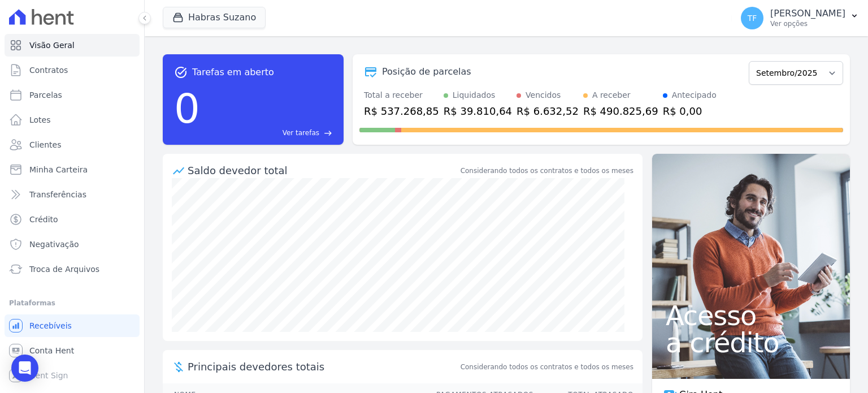 The height and width of the screenshot is (393, 868). I want to click on div: R$ 6.632,52, so click(548, 111).